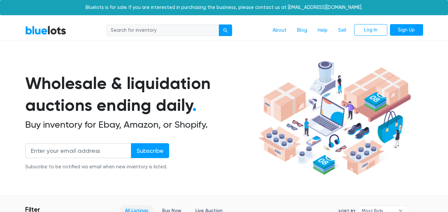 This screenshot has width=448, height=212. Describe the element at coordinates (140, 125) in the screenshot. I see `h2: Buy inventory for Ebay, Amazon, or Shopify.` at that location.